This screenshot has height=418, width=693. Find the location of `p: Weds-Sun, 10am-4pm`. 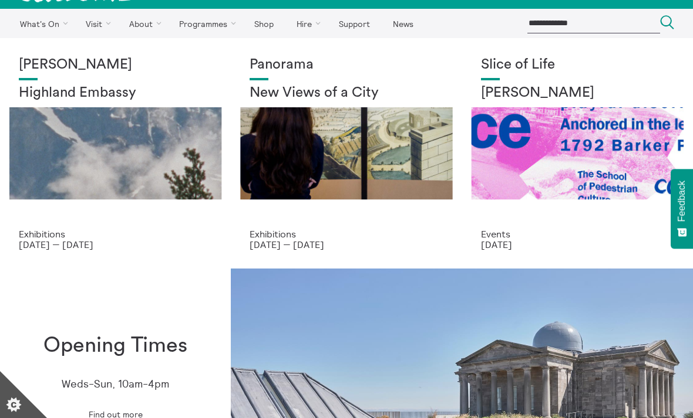

p: Weds-Sun, 10am-4pm is located at coordinates (115, 384).